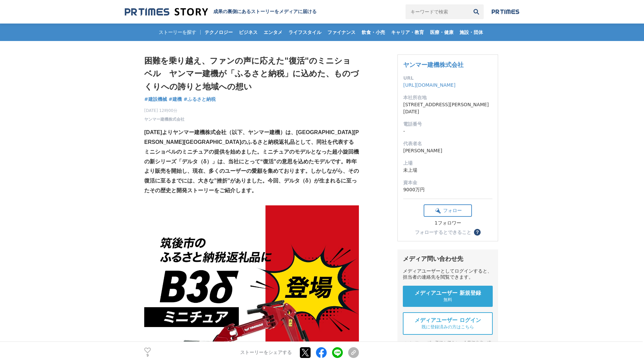  What do you see at coordinates (448, 163) in the screenshot?
I see `dt: 上場` at bounding box center [448, 163].